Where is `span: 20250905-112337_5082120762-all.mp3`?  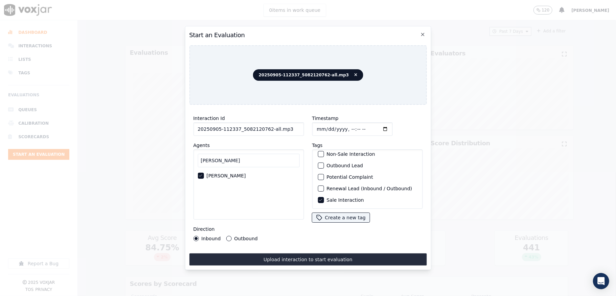 span: 20250905-112337_5082120762-all.mp3 is located at coordinates (308, 75).